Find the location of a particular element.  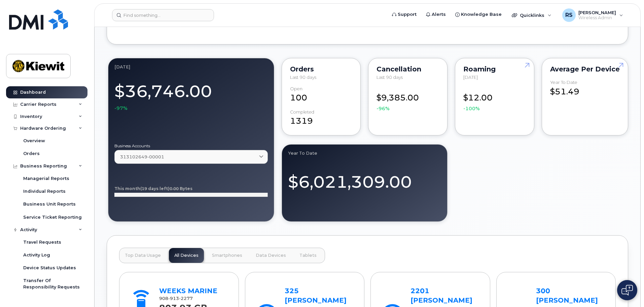

tspan: 0.00 Bytes is located at coordinates (181, 188).